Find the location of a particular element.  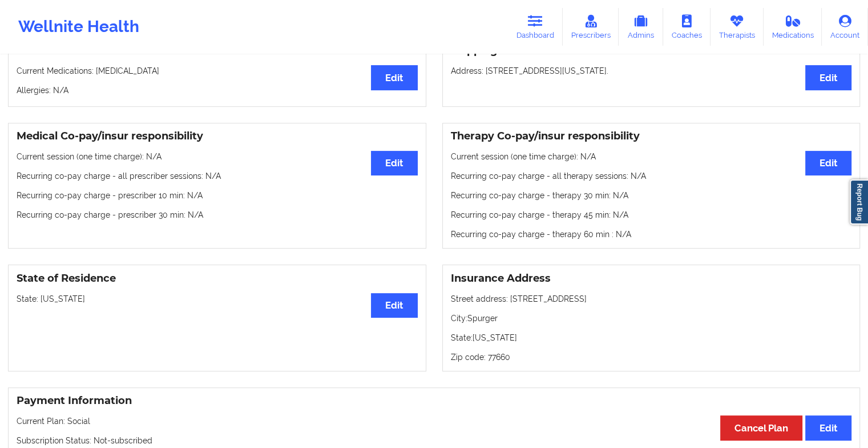

h3: Medical Co-pay/insur responsibility is located at coordinates (217, 136).